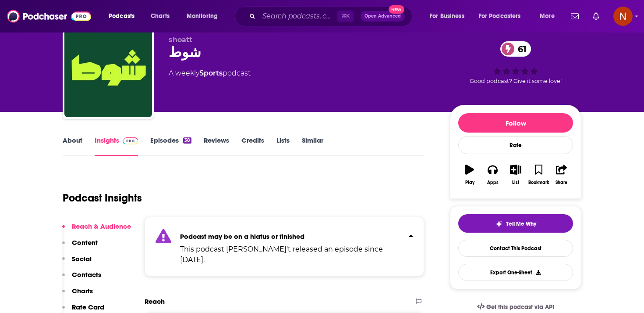 Image resolution: width=644 pixels, height=313 pixels. Describe the element at coordinates (623, 16) in the screenshot. I see `button: Show profile menu` at that location.